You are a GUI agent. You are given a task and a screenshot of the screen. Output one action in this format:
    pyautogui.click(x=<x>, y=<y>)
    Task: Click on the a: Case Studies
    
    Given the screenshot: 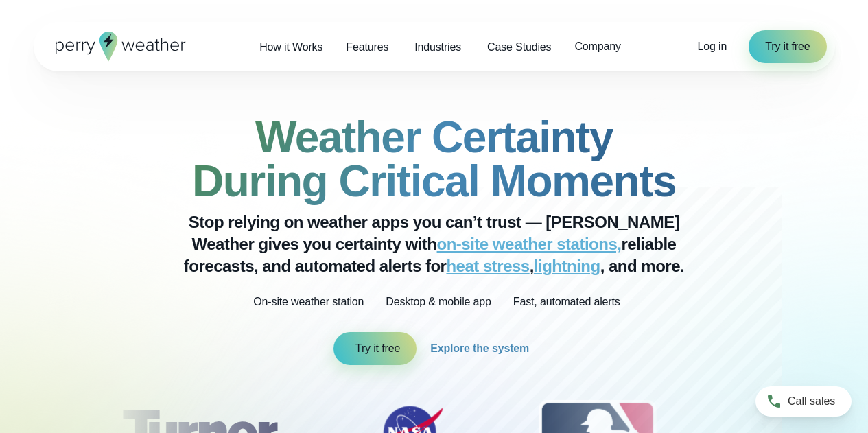 What is the action you would take?
    pyautogui.click(x=519, y=46)
    